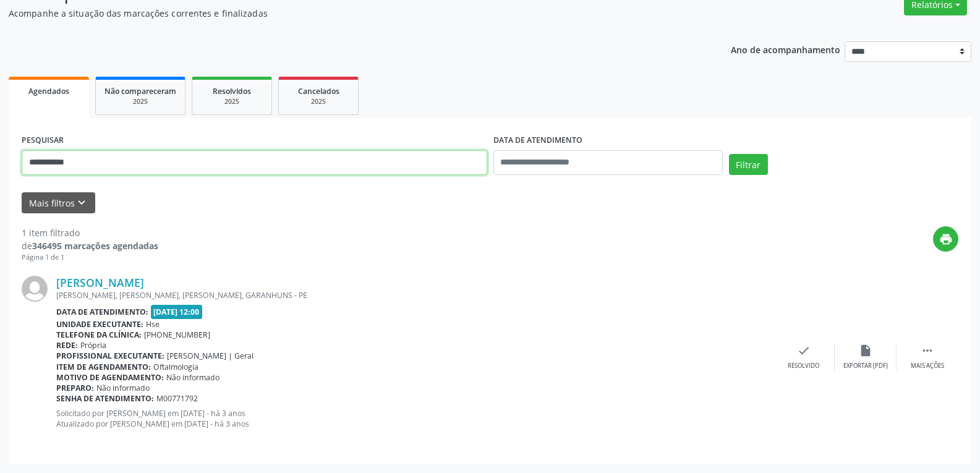  What do you see at coordinates (102, 312) in the screenshot?
I see `b: Data de atendimento:` at bounding box center [102, 312].